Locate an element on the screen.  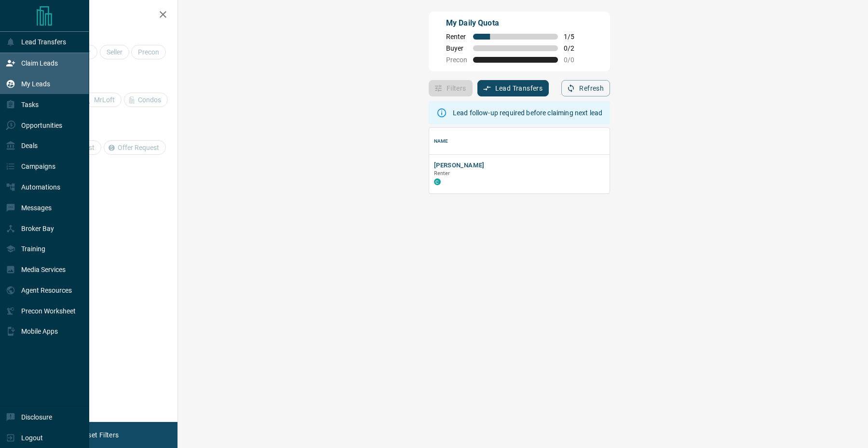
div: condos.ca is located at coordinates (437, 182).